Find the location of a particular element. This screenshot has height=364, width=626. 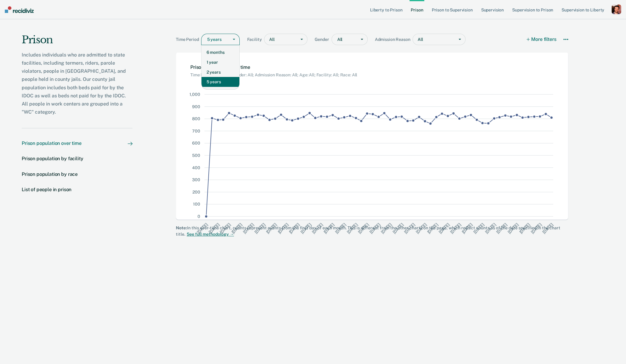

a: Prison population by facility is located at coordinates (77, 159).